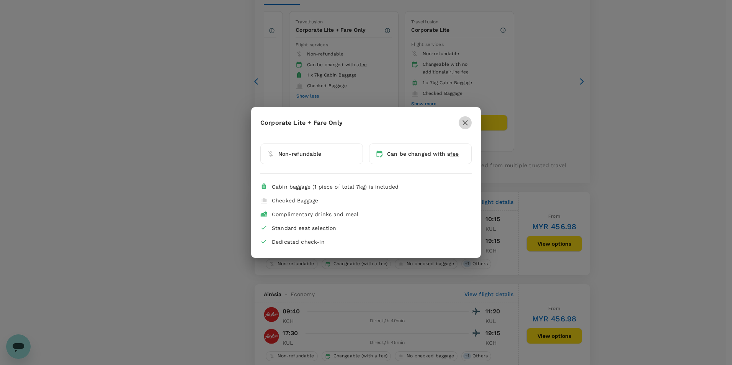 The height and width of the screenshot is (365, 732). Describe the element at coordinates (335, 187) in the screenshot. I see `span: Cabin baggage (1 piece of total 7kg) is included` at that location.